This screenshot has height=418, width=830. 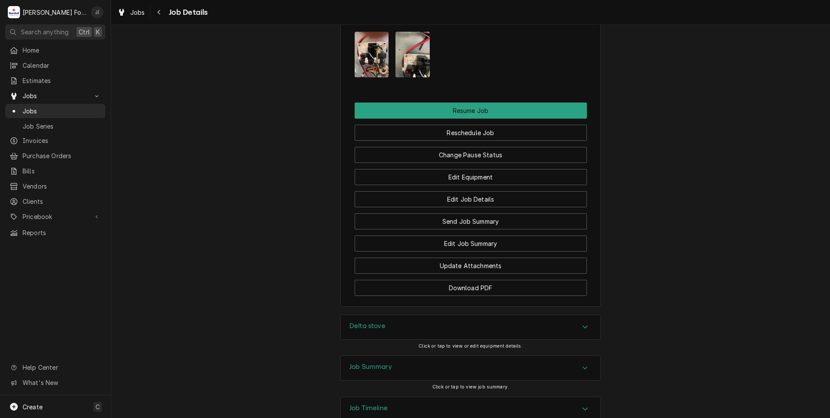 What do you see at coordinates (62, 201) in the screenshot?
I see `span: Clients` at bounding box center [62, 201].